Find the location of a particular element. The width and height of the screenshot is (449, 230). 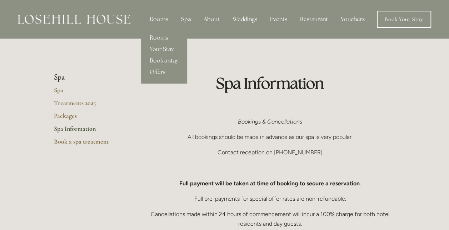

img: Losehill House is located at coordinates (74, 19).